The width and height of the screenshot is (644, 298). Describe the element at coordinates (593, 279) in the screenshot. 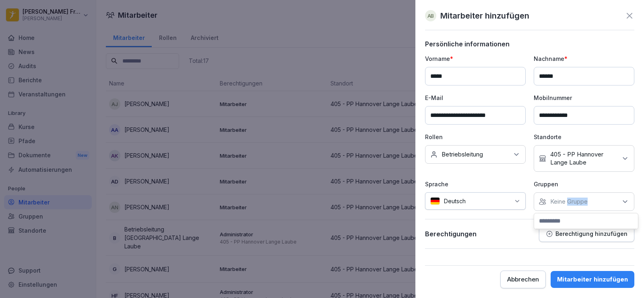

I see `div: Mitarbeiter hinzufügen` at that location.